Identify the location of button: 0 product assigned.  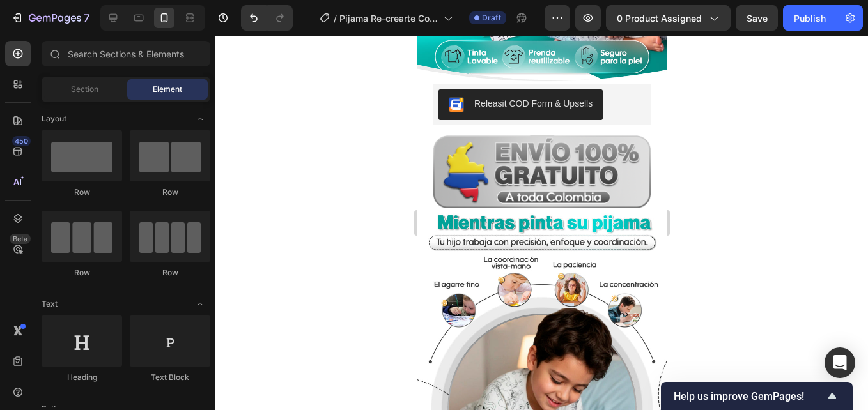
(668, 18).